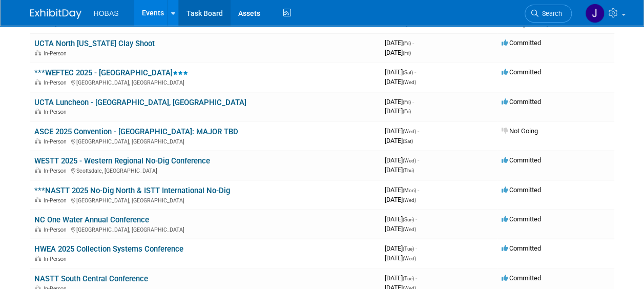  What do you see at coordinates (55, 24) in the screenshot?
I see `a: Sort by Event Name` at bounding box center [55, 24].